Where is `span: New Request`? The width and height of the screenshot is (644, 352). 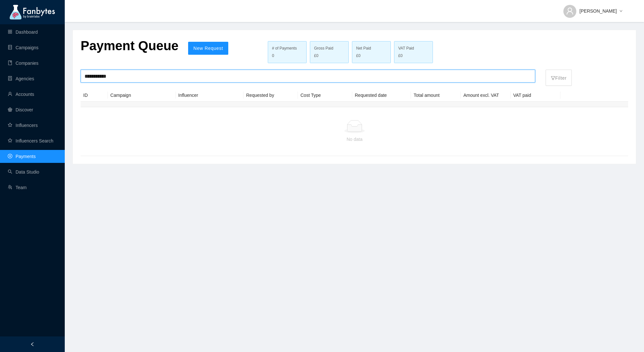 span: New Request is located at coordinates (208, 48).